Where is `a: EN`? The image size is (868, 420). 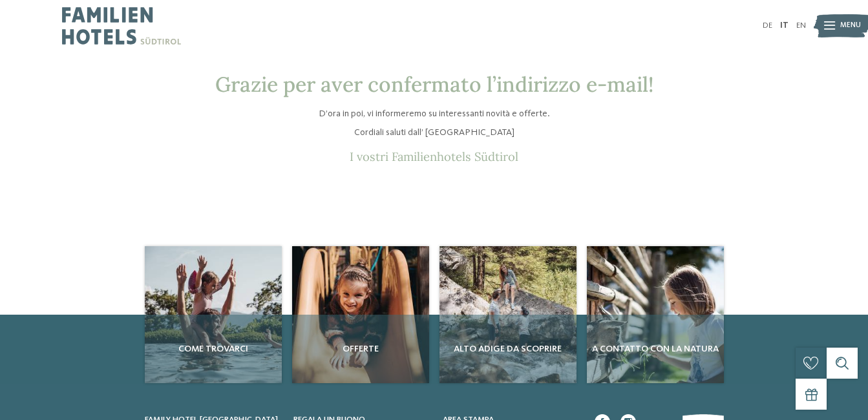 a: EN is located at coordinates (801, 25).